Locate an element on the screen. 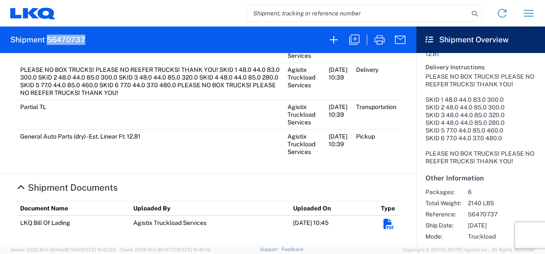 The image size is (545, 254). span: Server: 2025.16.0-9544af67660 is located at coordinates (63, 250).